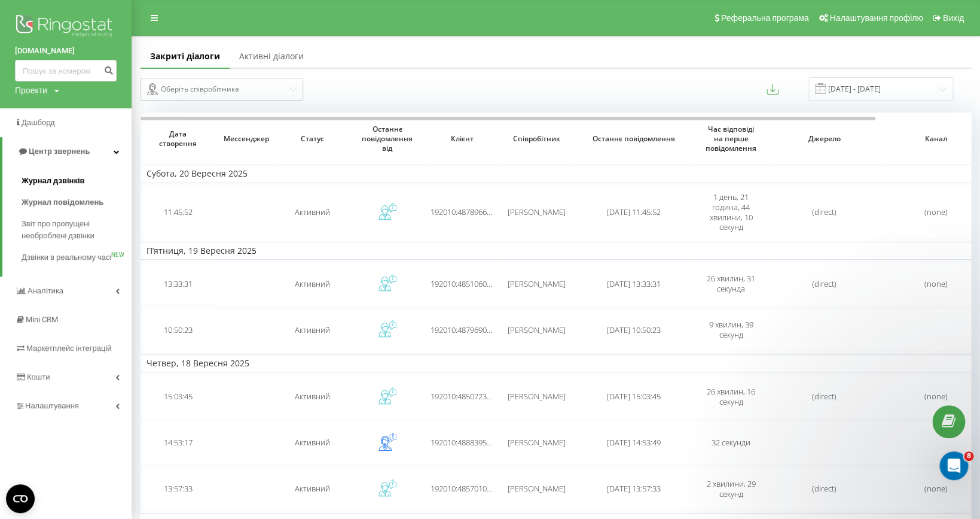 Image resolution: width=980 pixels, height=519 pixels. Describe the element at coordinates (968, 456) in the screenshot. I see `span: 8` at that location.